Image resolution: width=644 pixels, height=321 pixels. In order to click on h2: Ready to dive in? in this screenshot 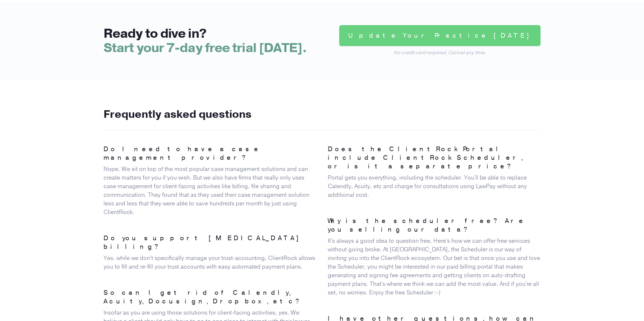, I will do `click(205, 41)`.